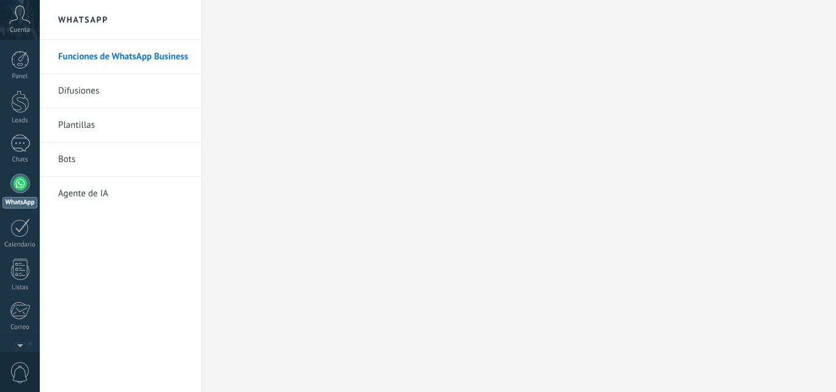  Describe the element at coordinates (20, 160) in the screenshot. I see `div: Chats` at that location.